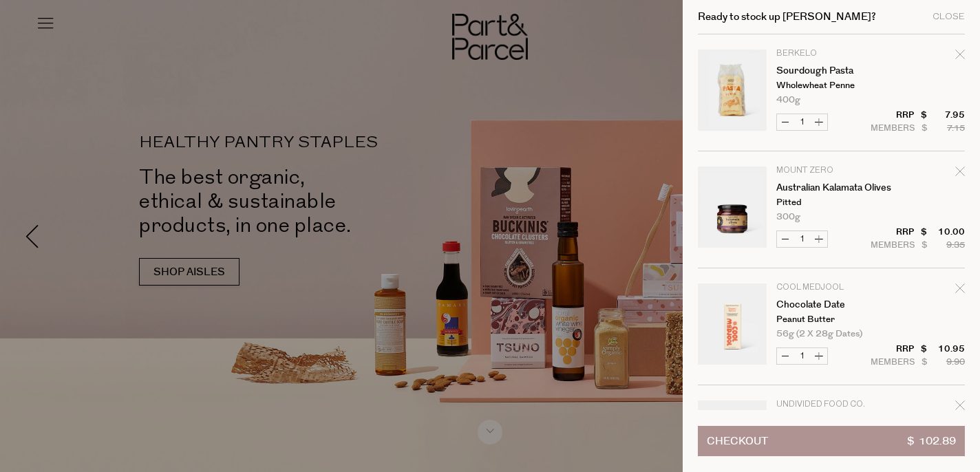 This screenshot has height=472, width=980. I want to click on input: QTY Sourdough Pasta, so click(802, 122).